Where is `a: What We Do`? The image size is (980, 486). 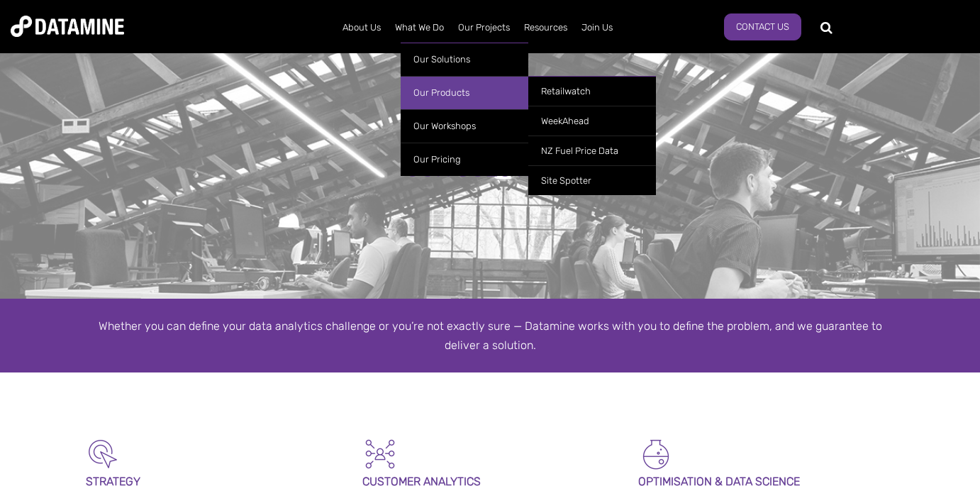 a: What We Do is located at coordinates (419, 28).